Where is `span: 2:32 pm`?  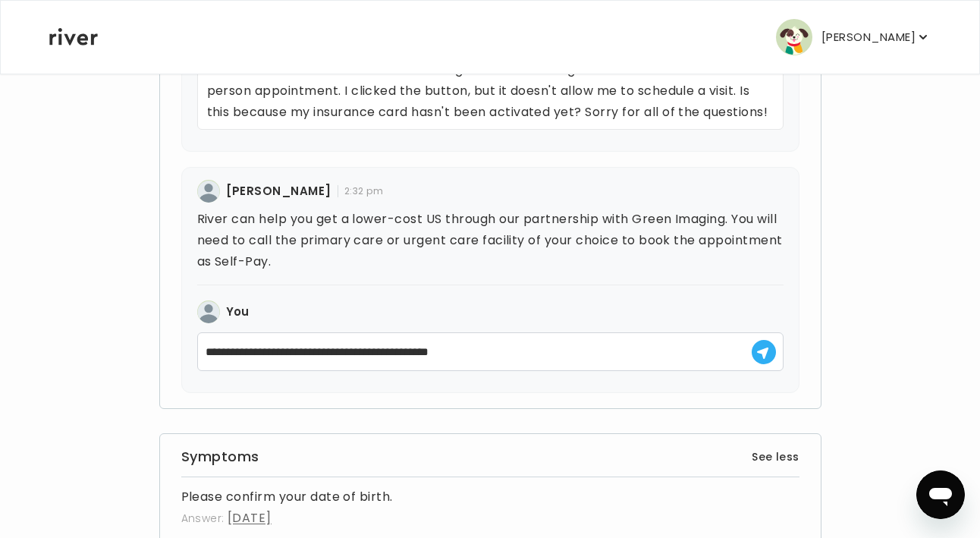
span: 2:32 pm is located at coordinates (360, 191).